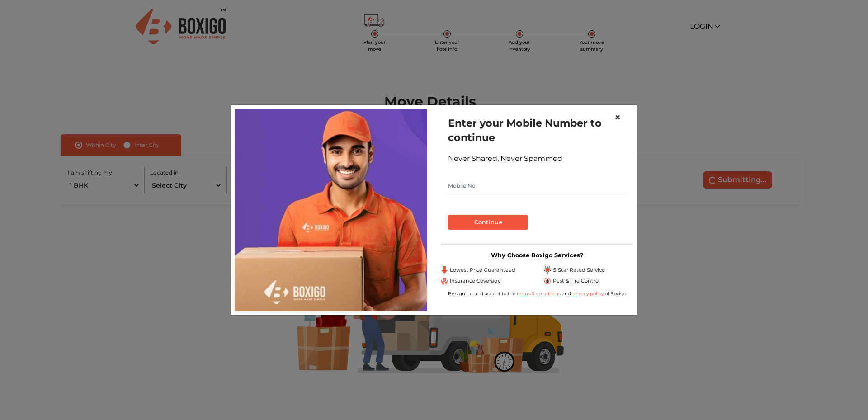 This screenshot has height=420, width=868. I want to click on div: Never Shared, Never Spammed, so click(537, 158).